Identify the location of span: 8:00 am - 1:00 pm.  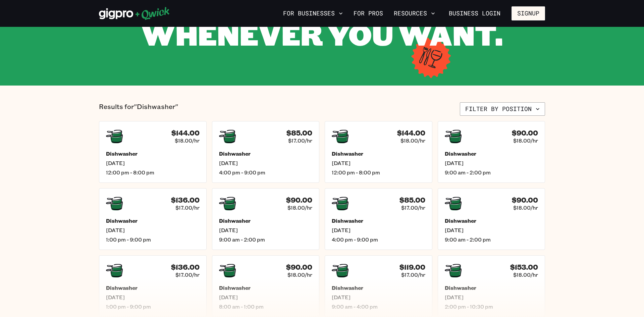
(266, 307).